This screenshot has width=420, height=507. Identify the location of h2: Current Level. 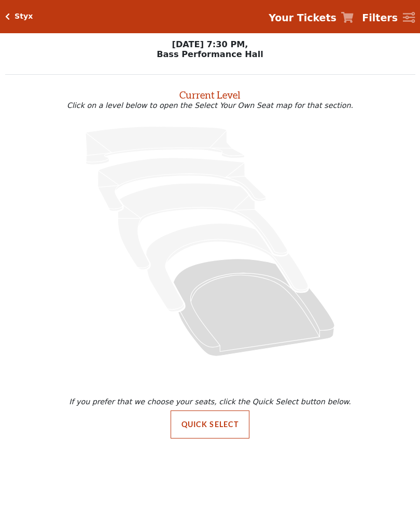
(210, 93).